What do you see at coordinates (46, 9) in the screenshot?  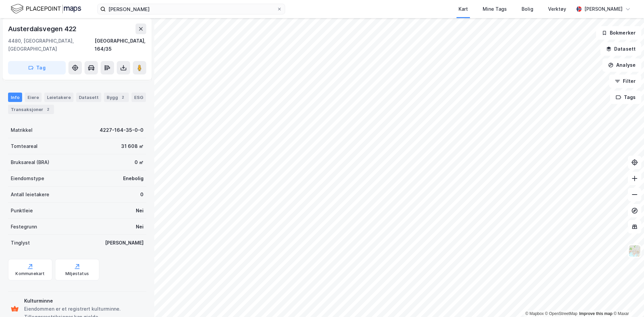 I see `img: logo.f888ab2527a4732fd821a326f86c7f29.svg` at bounding box center [46, 9].